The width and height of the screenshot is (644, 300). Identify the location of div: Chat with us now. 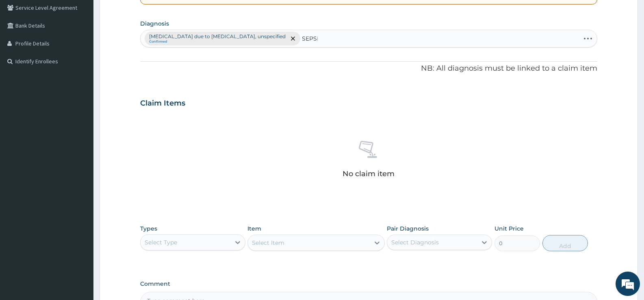
(89, 51).